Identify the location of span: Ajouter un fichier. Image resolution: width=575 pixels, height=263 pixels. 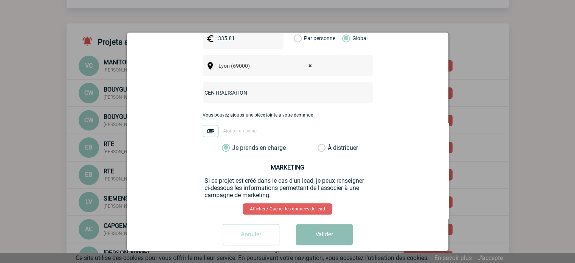
(241, 131).